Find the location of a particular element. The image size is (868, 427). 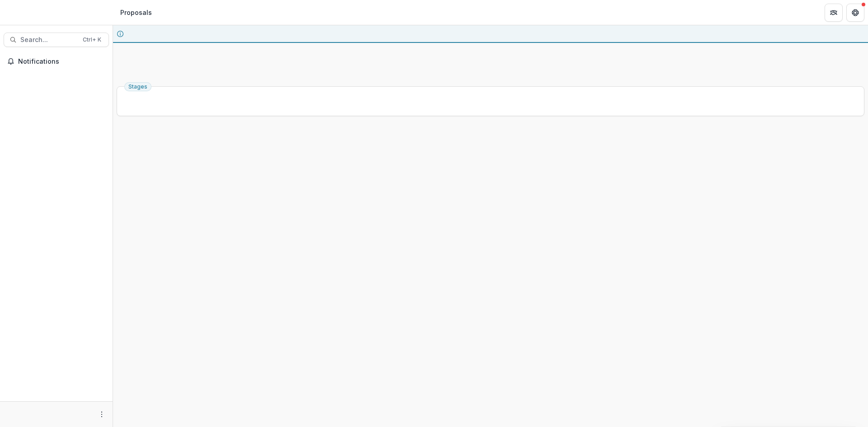

button: Notifications is located at coordinates (56, 61).